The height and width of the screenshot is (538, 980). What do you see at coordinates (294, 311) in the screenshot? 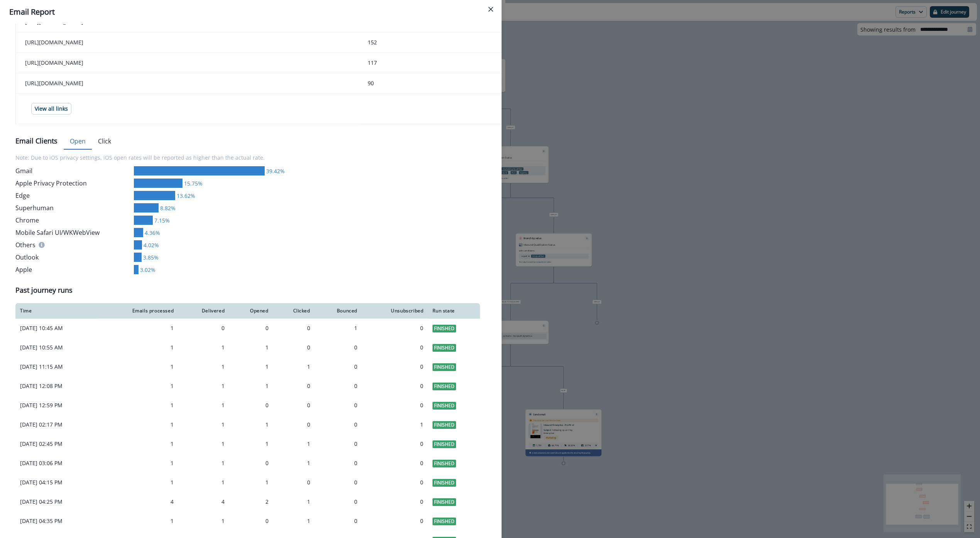
I see `div: Clicked` at bounding box center [294, 311].